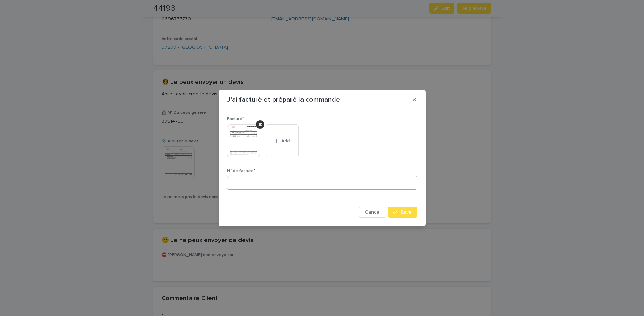 The width and height of the screenshot is (644, 316). I want to click on span: Add, so click(285, 141).